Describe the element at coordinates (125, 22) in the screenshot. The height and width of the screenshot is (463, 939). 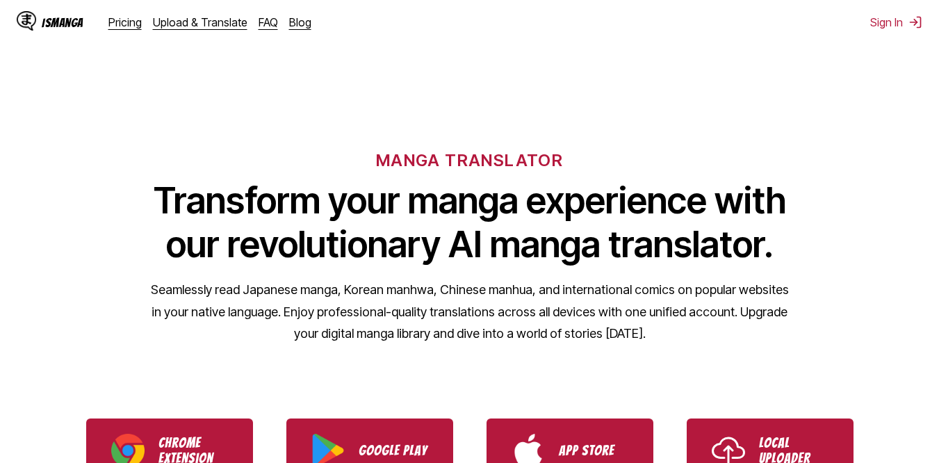
I see `a: Pricing` at that location.